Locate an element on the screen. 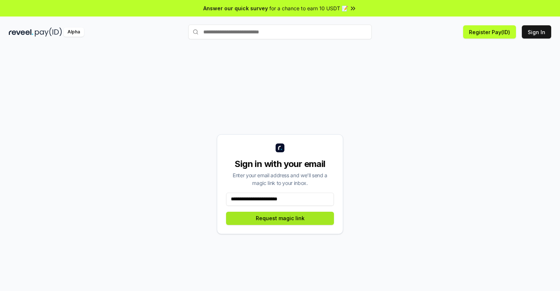  span: Answer our quick survey is located at coordinates (235, 8).